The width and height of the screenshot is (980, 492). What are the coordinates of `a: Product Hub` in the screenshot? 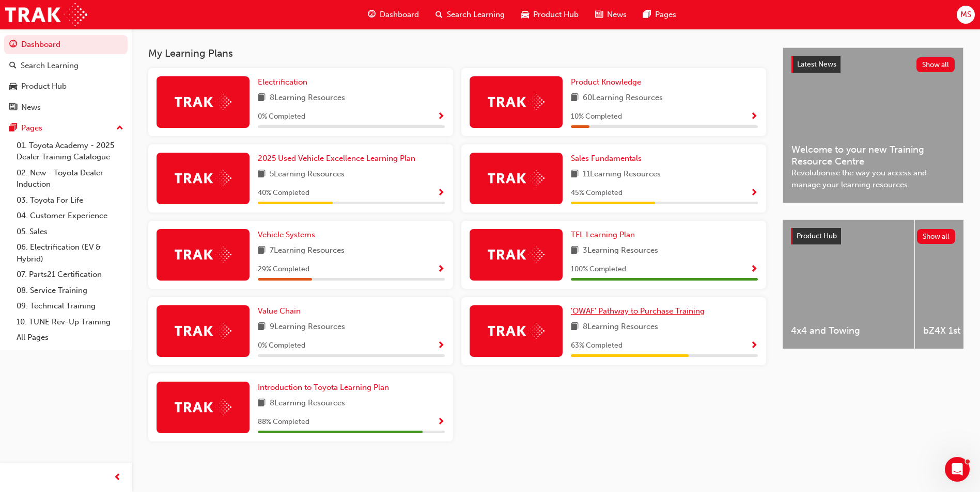 It's located at (66, 86).